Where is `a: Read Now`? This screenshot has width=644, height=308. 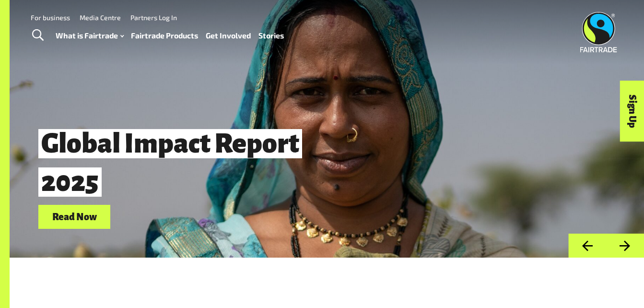 a: Read Now is located at coordinates (74, 217).